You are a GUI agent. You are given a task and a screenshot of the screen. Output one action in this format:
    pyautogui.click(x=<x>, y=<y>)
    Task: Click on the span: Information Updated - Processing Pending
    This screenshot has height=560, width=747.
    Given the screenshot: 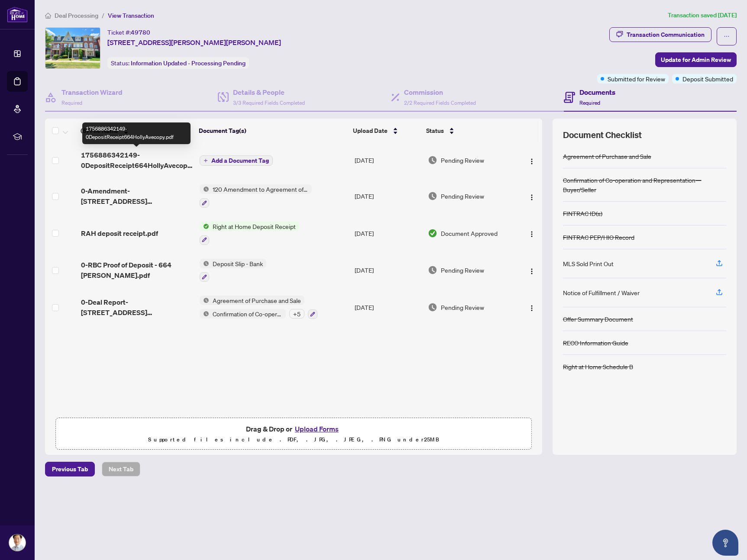 What is the action you would take?
    pyautogui.click(x=188, y=63)
    